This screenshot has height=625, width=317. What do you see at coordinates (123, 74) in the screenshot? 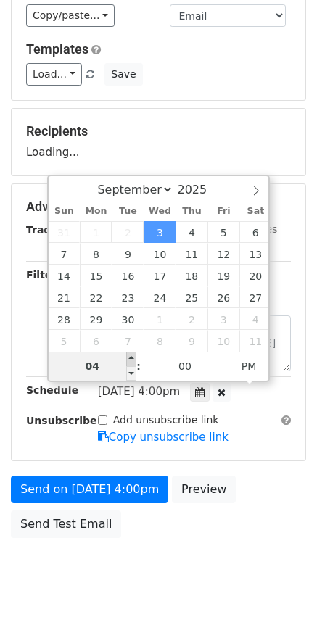
I see `button: Save` at bounding box center [123, 74].